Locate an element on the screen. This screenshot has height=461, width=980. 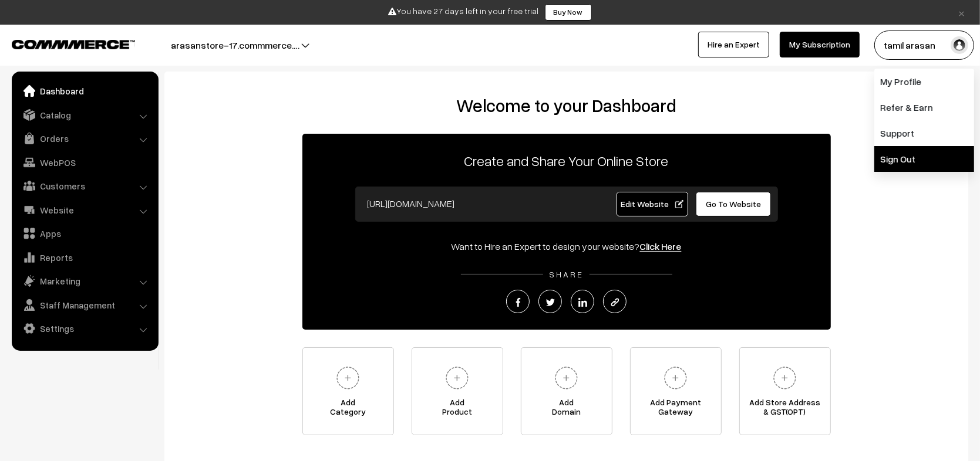
a: AddDomain is located at coordinates (566, 391).